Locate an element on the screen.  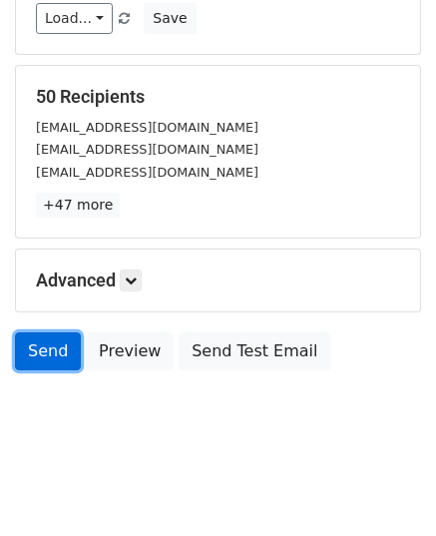
a: Send is located at coordinates (48, 351).